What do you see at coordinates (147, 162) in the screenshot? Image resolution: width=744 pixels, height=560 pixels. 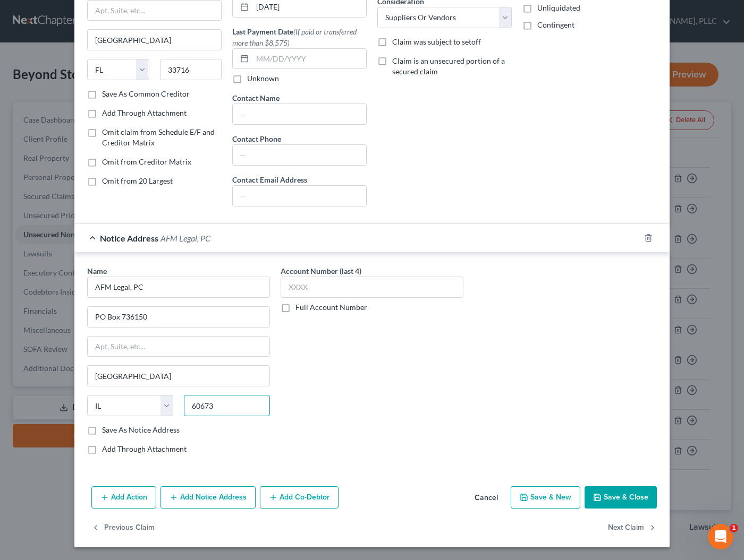 I see `span: Omit from Creditor Matrix` at bounding box center [147, 162].